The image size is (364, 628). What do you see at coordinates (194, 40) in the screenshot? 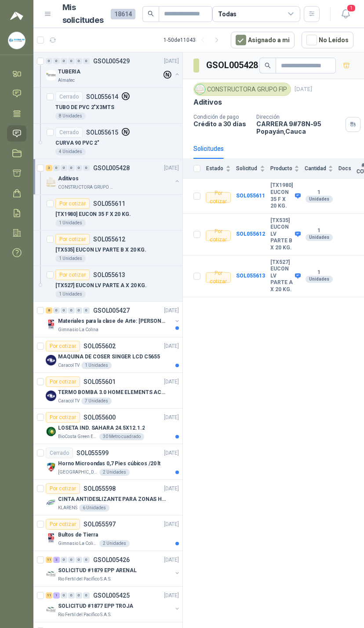
I see `div: 1 - 50 de 11043` at bounding box center [194, 40].